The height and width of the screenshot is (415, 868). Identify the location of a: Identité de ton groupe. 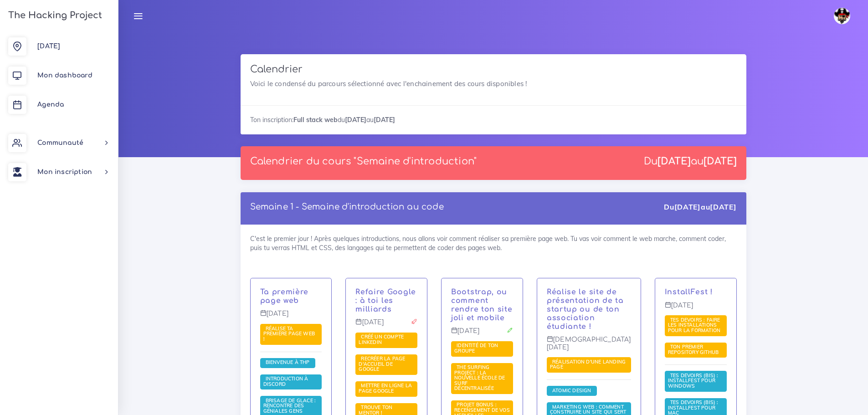
(476, 349).